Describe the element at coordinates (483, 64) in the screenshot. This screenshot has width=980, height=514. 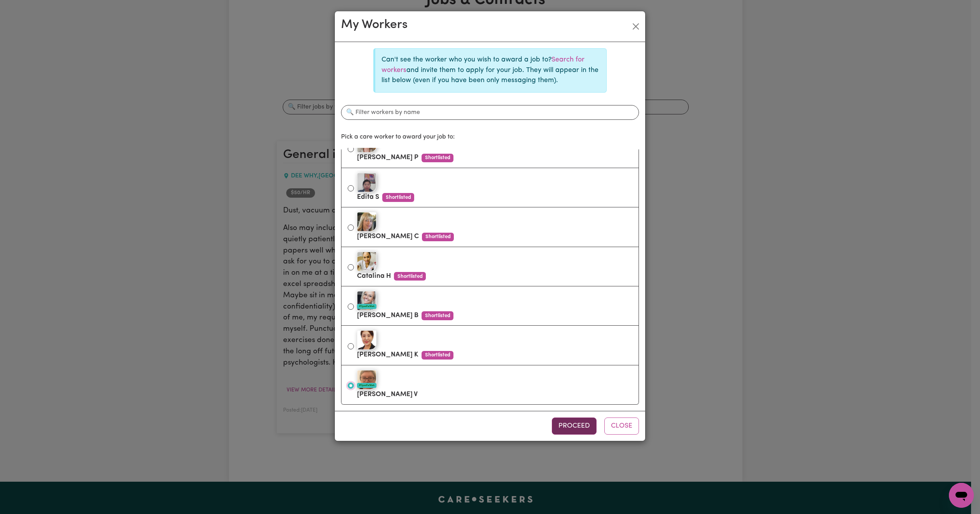
I see `a: Search for workers` at that location.